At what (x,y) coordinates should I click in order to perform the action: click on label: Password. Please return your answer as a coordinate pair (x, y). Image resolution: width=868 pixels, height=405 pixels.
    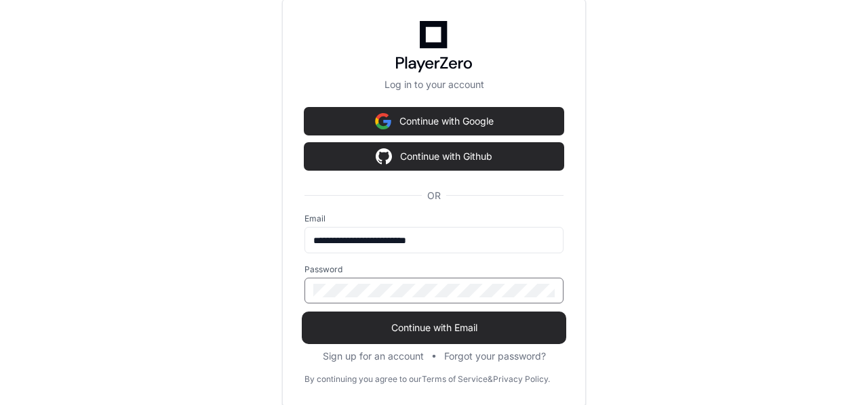
    Looking at the image, I should click on (434, 270).